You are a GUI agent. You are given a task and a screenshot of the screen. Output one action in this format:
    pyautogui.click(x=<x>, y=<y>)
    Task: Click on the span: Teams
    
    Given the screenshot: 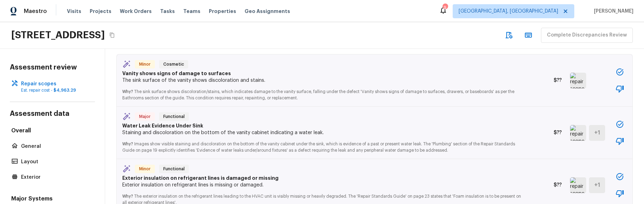 What is the action you would take?
    pyautogui.click(x=192, y=11)
    